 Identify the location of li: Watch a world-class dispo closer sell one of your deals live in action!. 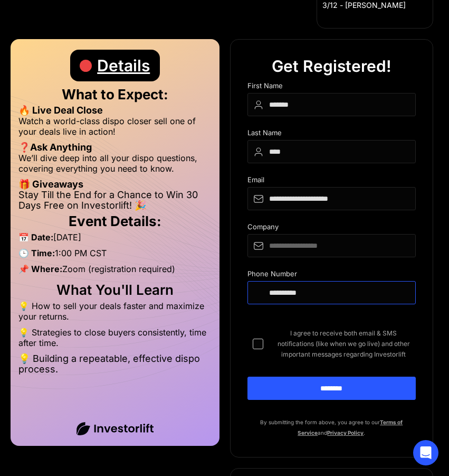
(115, 129).